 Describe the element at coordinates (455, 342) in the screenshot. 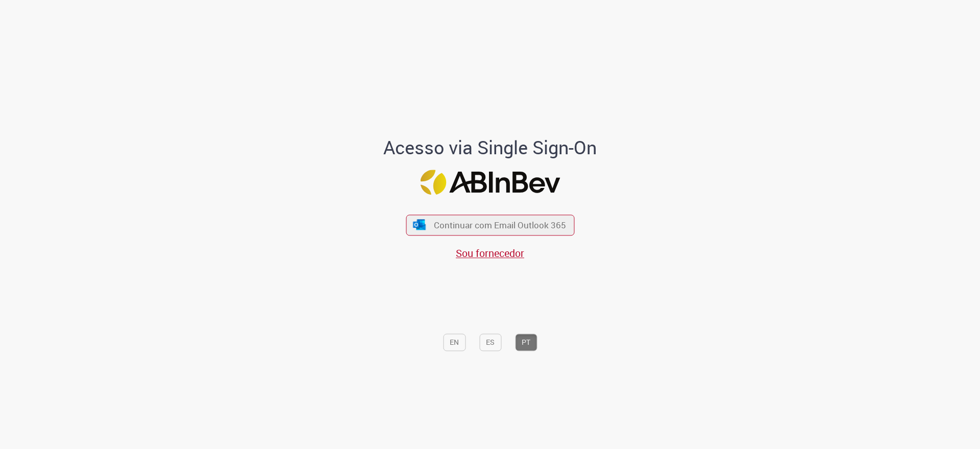

I see `button: EN` at that location.